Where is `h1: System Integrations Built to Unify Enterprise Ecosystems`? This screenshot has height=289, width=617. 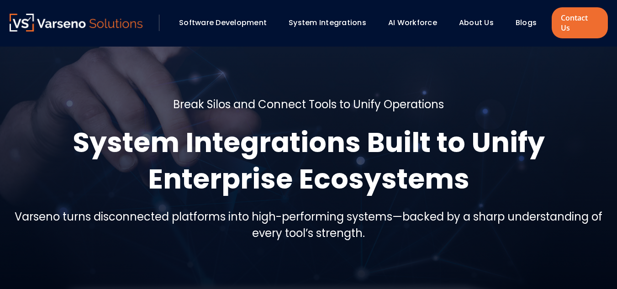
h1: System Integrations Built to Unify Enterprise Ecosystems is located at coordinates (309, 161).